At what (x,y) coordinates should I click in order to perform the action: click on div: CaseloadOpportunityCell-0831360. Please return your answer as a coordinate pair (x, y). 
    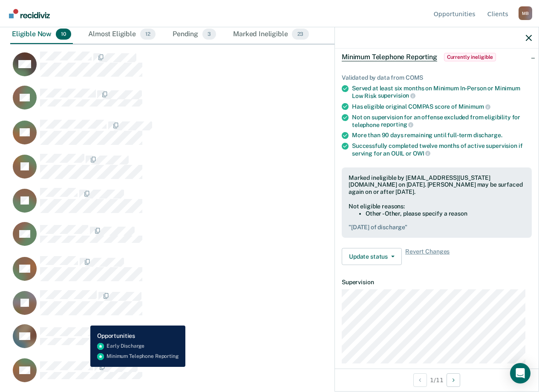
    Looking at the image, I should click on (237, 375).